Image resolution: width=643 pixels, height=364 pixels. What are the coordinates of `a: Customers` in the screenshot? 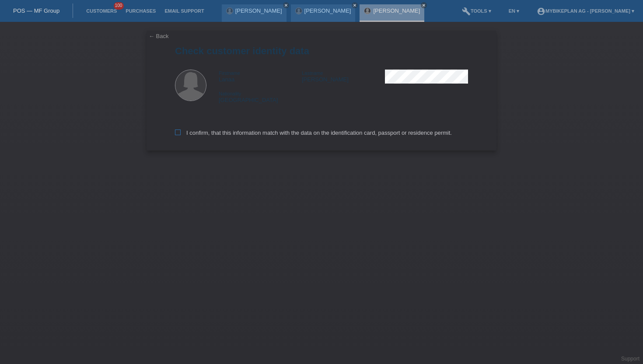 It's located at (101, 11).